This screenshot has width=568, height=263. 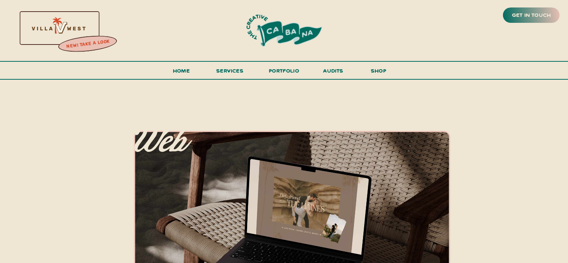 What do you see at coordinates (182, 72) in the screenshot?
I see `h3: Home` at bounding box center [182, 72].